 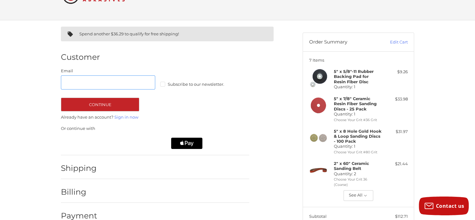 I want to click on h4: Quantity: 2, so click(x=358, y=168).